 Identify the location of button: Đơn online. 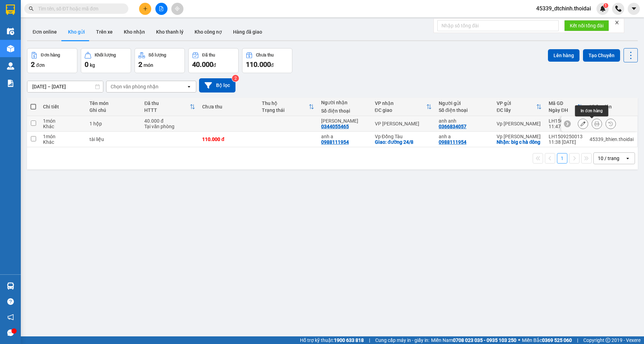
(45, 32).